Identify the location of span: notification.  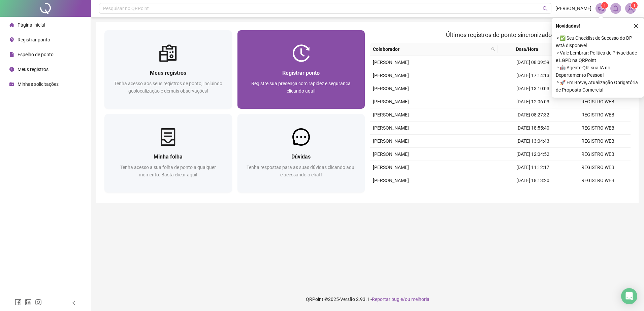
(601, 8).